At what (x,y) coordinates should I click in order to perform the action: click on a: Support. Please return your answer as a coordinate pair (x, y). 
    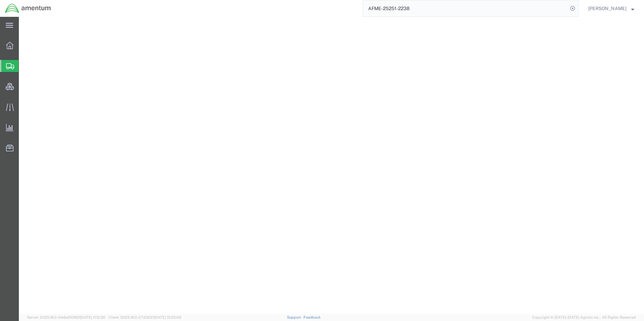
    Looking at the image, I should click on (295, 317).